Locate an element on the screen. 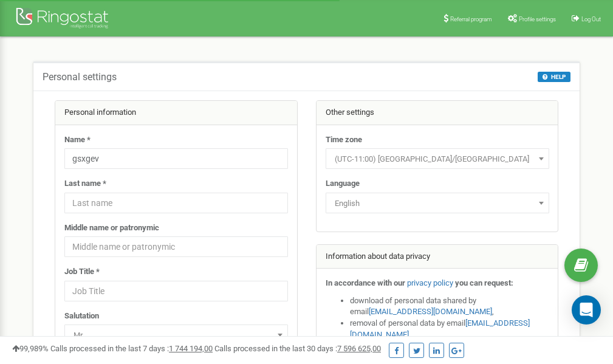 This screenshot has width=613, height=364. h5: Personal settings is located at coordinates (80, 77).